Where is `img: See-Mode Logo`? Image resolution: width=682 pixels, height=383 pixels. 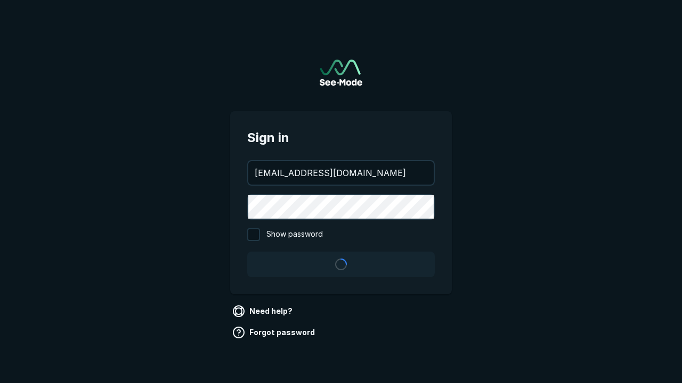
img: See-Mode Logo is located at coordinates (341, 72).